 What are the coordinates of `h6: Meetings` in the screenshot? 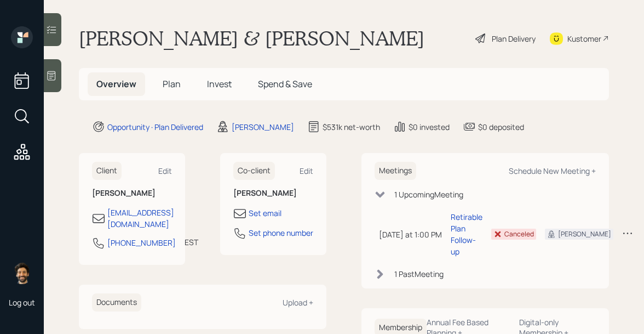 It's located at (395, 170).